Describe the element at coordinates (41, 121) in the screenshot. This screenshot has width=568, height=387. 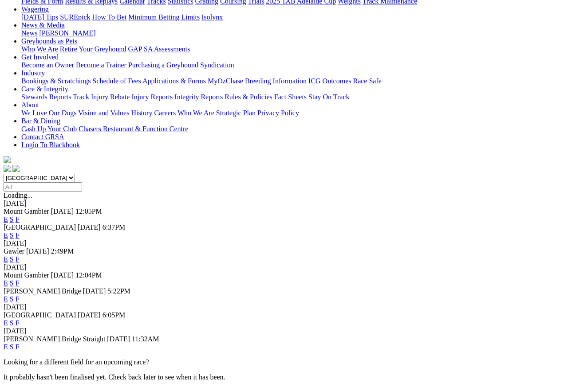
I see `a: Bar & Dining` at that location.